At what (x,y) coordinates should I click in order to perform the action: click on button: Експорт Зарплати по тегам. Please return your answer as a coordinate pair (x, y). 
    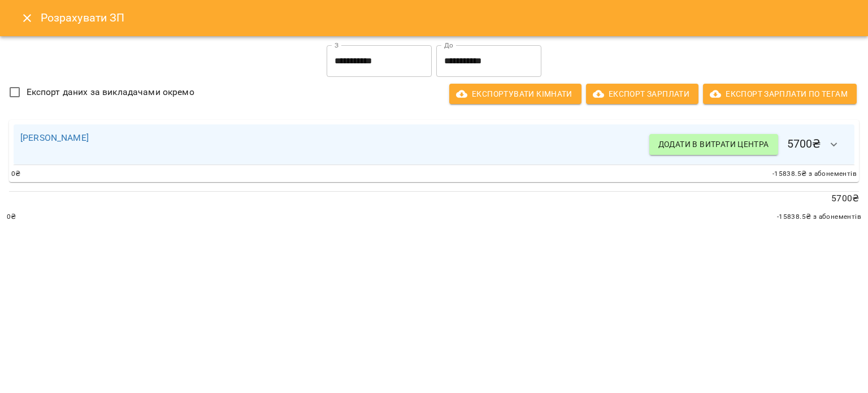
    Looking at the image, I should click on (780, 94).